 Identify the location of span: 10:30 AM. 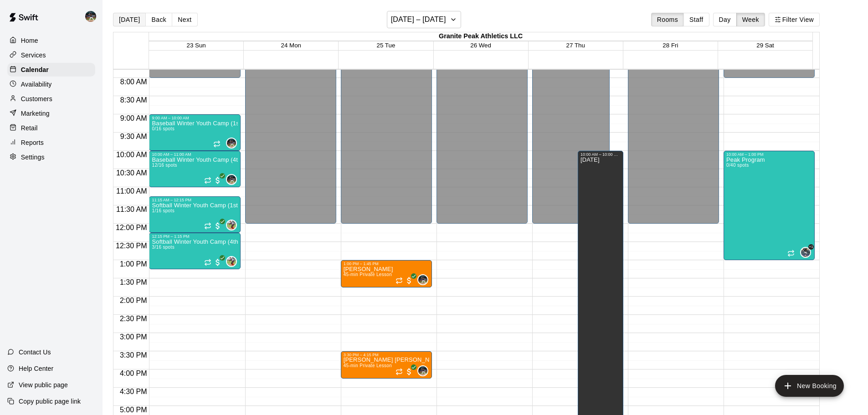
(132, 172).